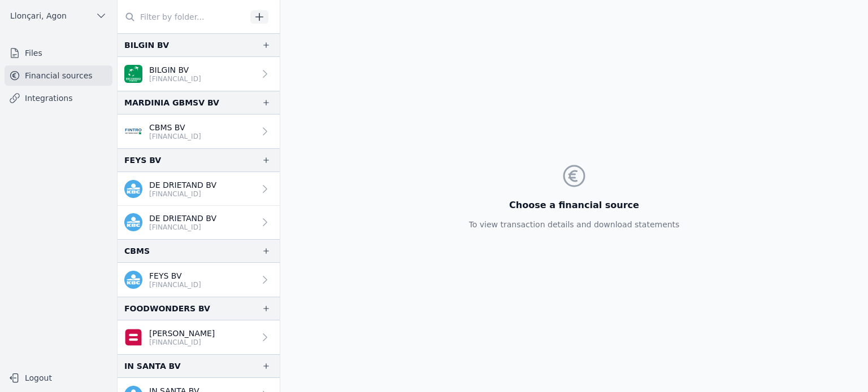 The width and height of the screenshot is (868, 392). What do you see at coordinates (167, 127) in the screenshot?
I see `font: CBMS BV` at bounding box center [167, 127].